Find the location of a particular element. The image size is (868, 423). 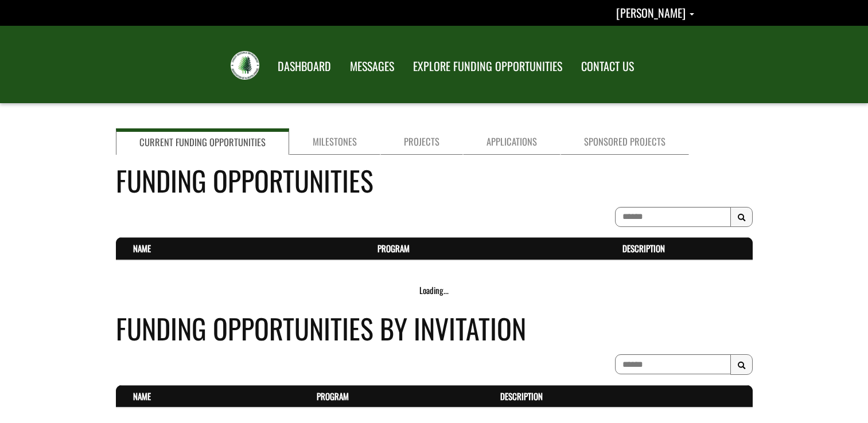

a: Milestones is located at coordinates (334, 141).